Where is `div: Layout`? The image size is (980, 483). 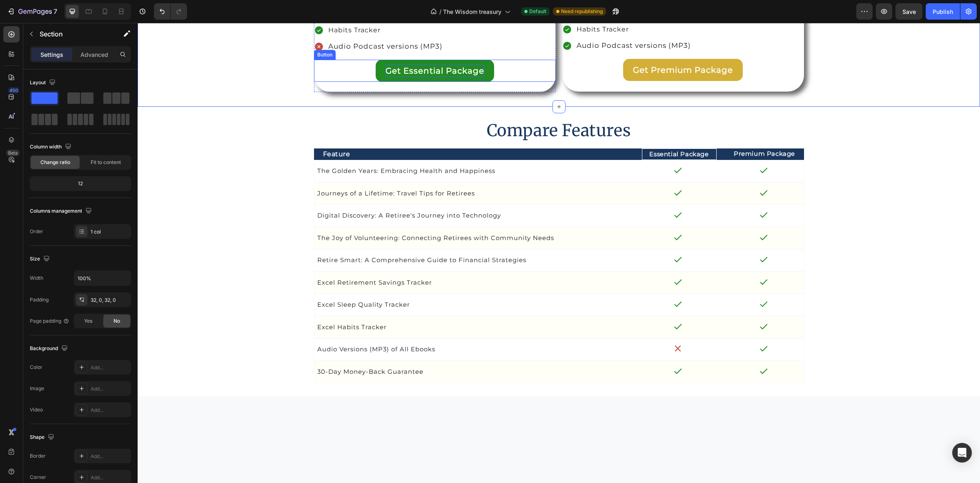 div: Layout is located at coordinates (43, 82).